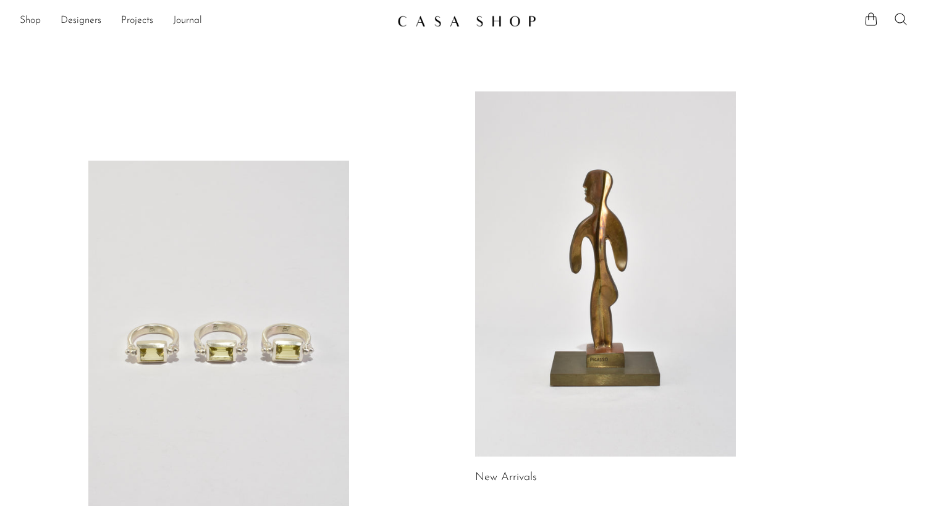 This screenshot has height=506, width=928. Describe the element at coordinates (81, 21) in the screenshot. I see `a: Designers` at that location.